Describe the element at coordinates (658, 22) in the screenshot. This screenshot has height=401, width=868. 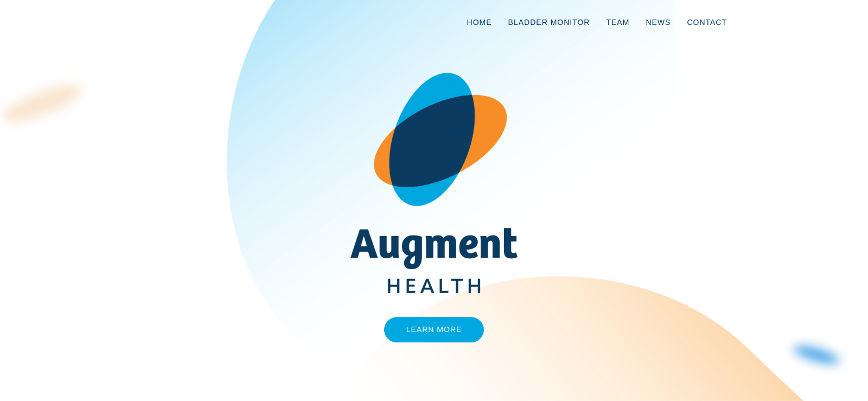
I see `a: News` at that location.